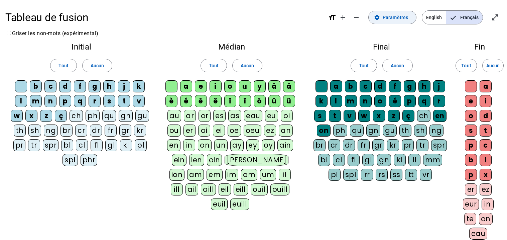 The width and height of the screenshot is (507, 240). What do you see at coordinates (495, 17) in the screenshot?
I see `mat-icon: open_in_full` at bounding box center [495, 17].